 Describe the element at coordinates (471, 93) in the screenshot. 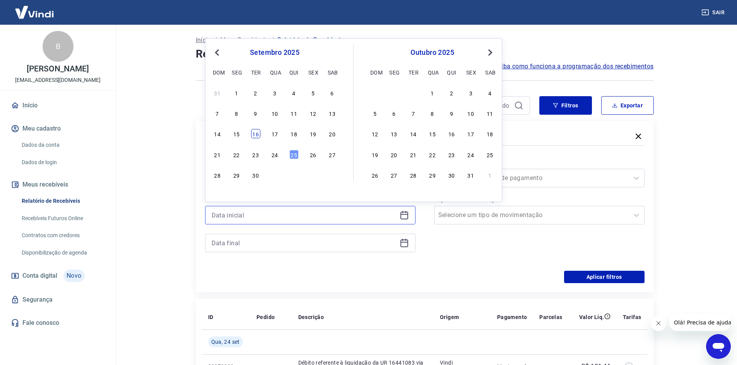

I see `div: Choose sexta-feira, 3 de outubro de 2025` at that location.